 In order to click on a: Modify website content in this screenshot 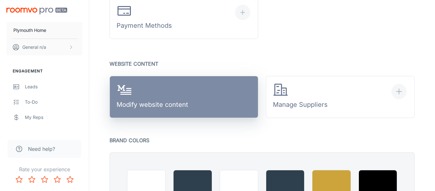, I will do `click(184, 97)`.